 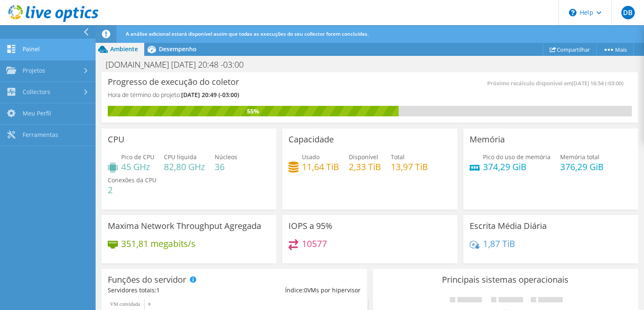 What do you see at coordinates (117, 140) in the screenshot?
I see `h3: CPU` at bounding box center [117, 140].